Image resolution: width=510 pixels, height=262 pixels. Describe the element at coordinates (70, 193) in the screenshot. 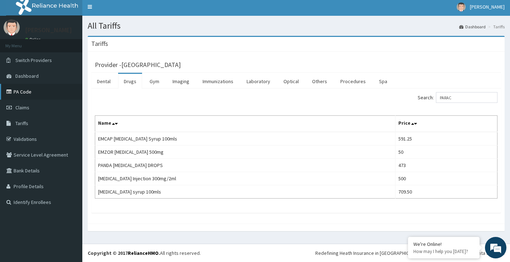

I see `textarea: Type your message and hit 'Enter'` at that location.